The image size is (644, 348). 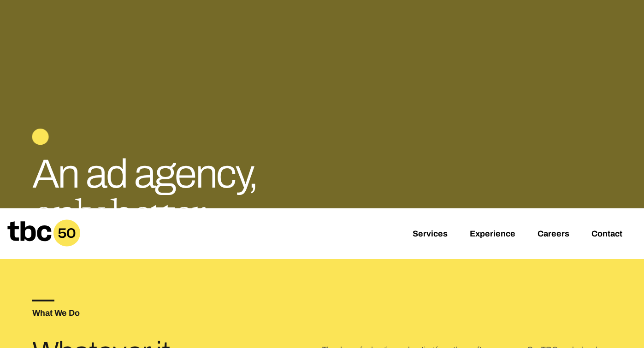 I want to click on a: Careers, so click(x=553, y=235).